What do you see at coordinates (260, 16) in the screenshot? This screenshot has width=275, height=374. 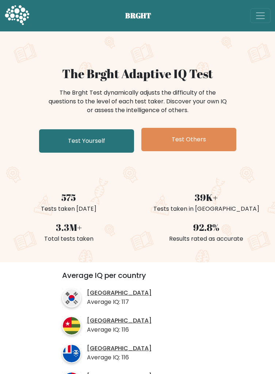 I see `button: Toggle navigation` at bounding box center [260, 16].